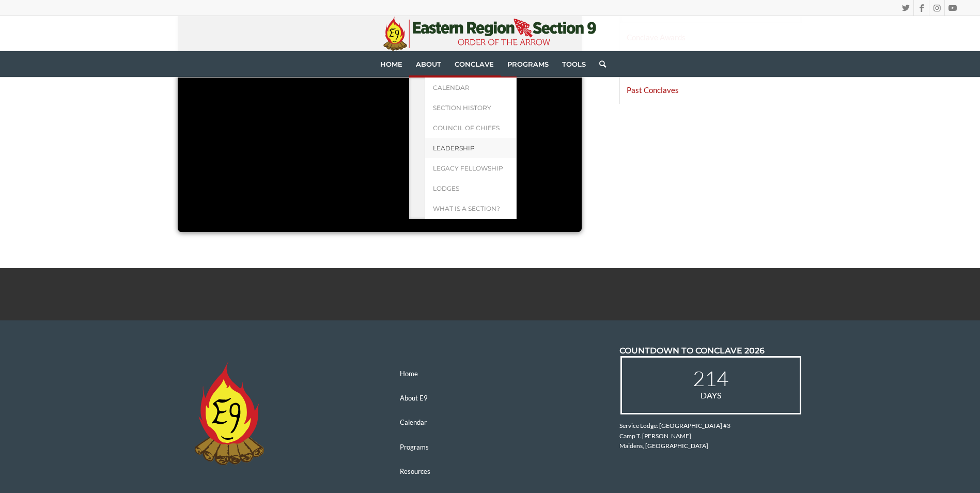 The height and width of the screenshot is (493, 980). What do you see at coordinates (471, 168) in the screenshot?
I see `a: Legacy Fellowship` at bounding box center [471, 168].